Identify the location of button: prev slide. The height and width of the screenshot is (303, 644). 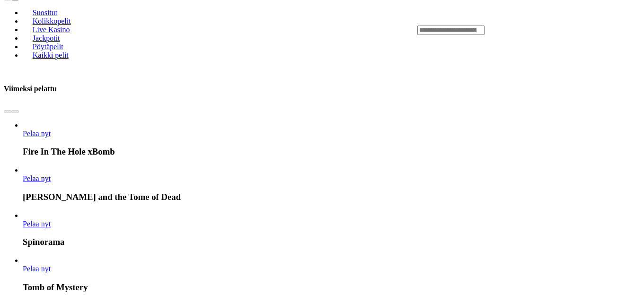
(7, 111).